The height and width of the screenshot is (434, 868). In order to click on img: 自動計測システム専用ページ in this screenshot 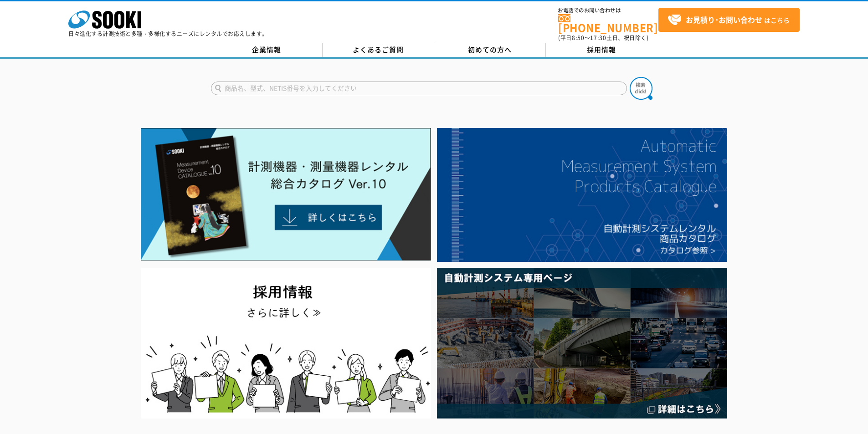, I will do `click(582, 343)`.